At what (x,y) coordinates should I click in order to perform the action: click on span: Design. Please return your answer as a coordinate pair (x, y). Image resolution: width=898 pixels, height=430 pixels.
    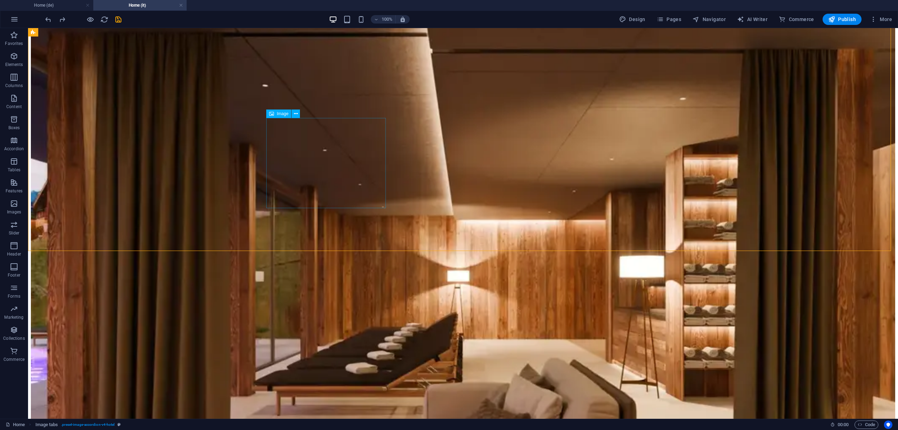
    Looking at the image, I should click on (632, 19).